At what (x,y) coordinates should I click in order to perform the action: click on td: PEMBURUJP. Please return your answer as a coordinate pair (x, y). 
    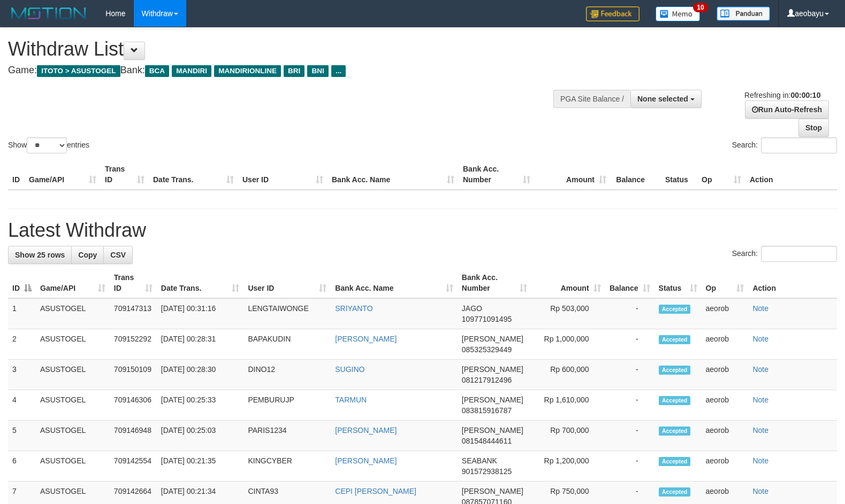
    Looking at the image, I should click on (287, 405).